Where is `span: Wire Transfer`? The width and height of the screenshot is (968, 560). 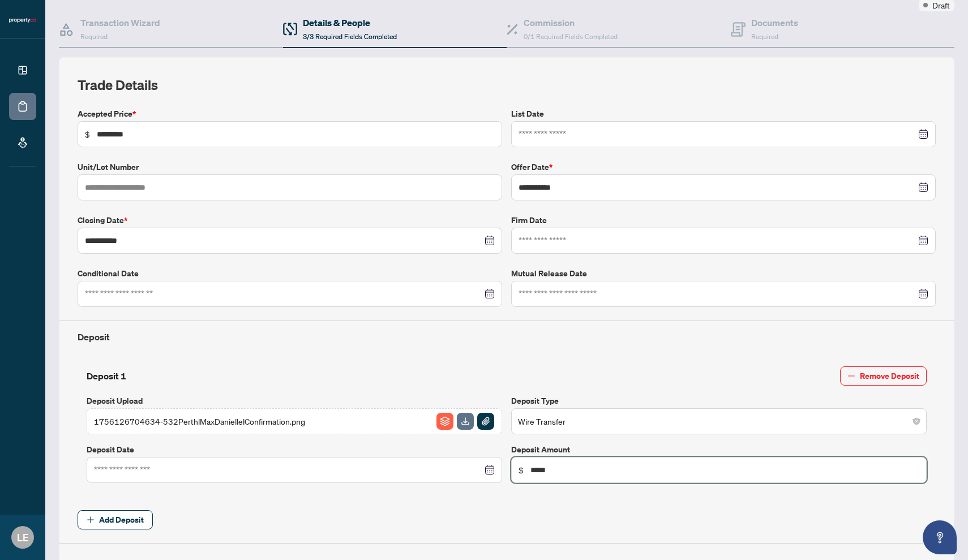
span: Wire Transfer is located at coordinates (719, 421).